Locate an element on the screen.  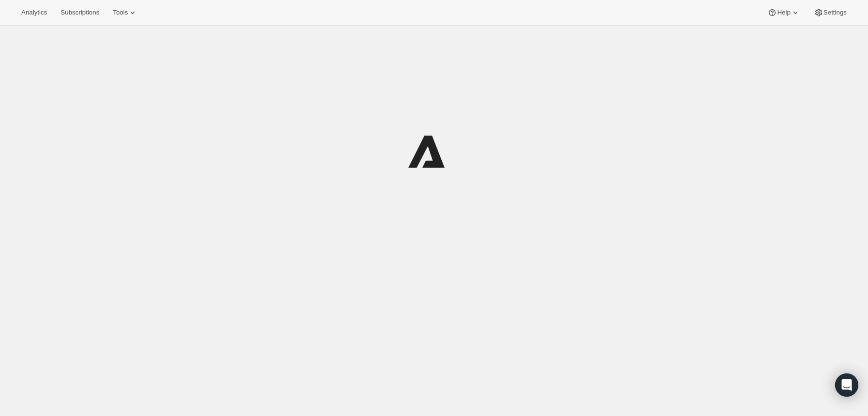
span: Subscriptions is located at coordinates (80, 12).